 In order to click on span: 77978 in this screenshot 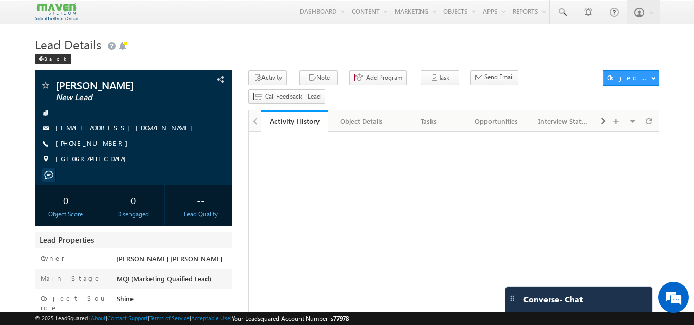, I will do `click(341, 318)`.